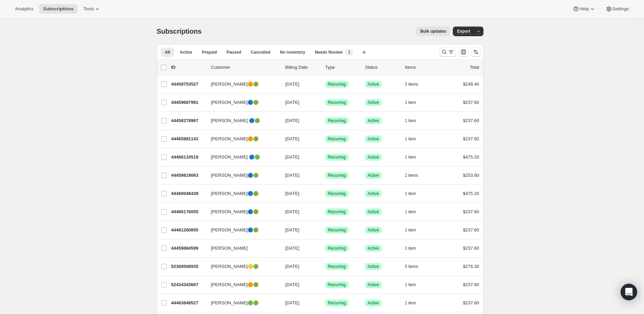 The height and width of the screenshot is (314, 644). I want to click on p: 52424343607, so click(188, 285).